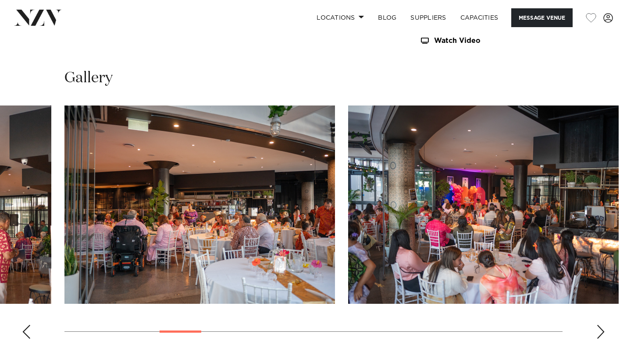 The width and height of the screenshot is (627, 348). Describe the element at coordinates (89, 78) in the screenshot. I see `h2: Gallery` at that location.